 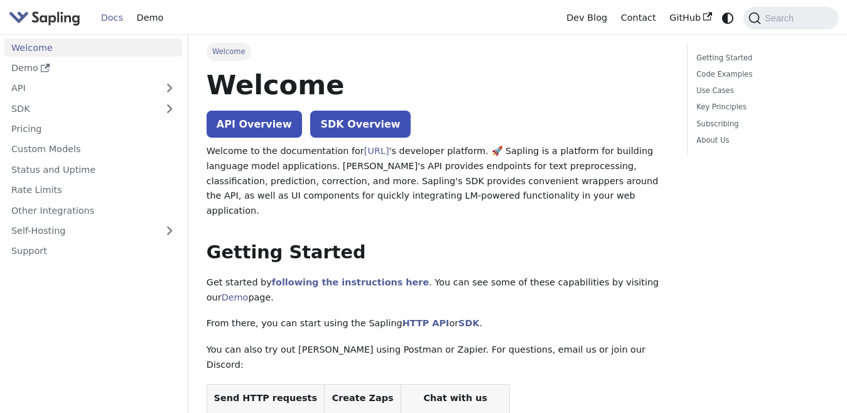 What do you see at coordinates (438, 252) in the screenshot?
I see `h2: Getting Started` at bounding box center [438, 252].